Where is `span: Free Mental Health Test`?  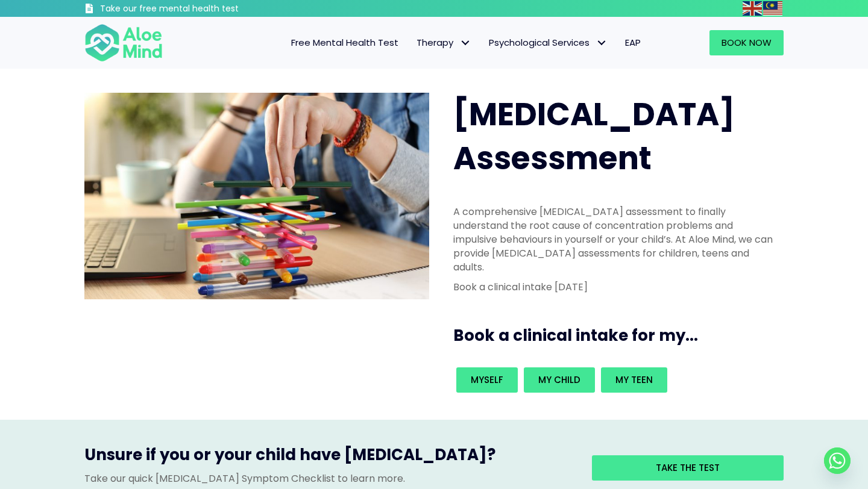 span: Free Mental Health Test is located at coordinates (344, 42).